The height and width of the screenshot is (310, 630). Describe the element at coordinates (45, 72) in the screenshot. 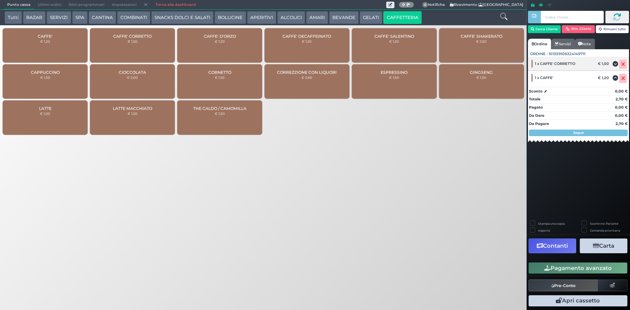

I see `span: CAPPUCCINO` at that location.